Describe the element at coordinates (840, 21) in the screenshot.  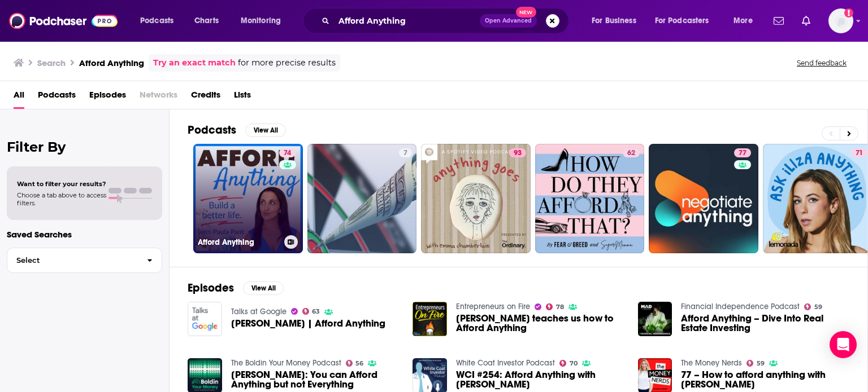
I see `img: User Profile` at that location.